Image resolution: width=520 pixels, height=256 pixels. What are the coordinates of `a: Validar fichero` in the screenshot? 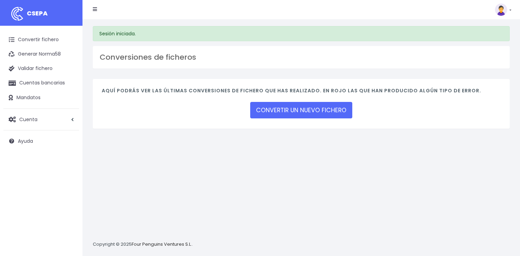 It's located at (41, 69).